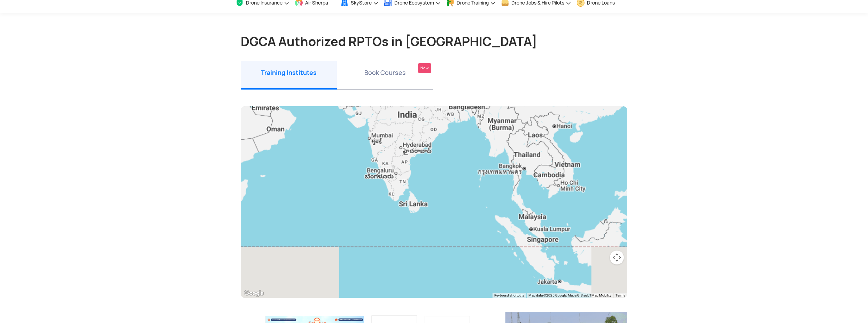 This screenshot has height=323, width=868. What do you see at coordinates (425, 68) in the screenshot?
I see `div: New` at bounding box center [425, 68].